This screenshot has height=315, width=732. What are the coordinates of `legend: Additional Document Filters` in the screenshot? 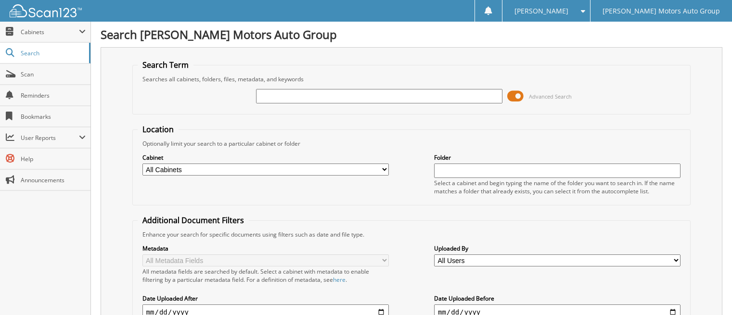 It's located at (193, 220).